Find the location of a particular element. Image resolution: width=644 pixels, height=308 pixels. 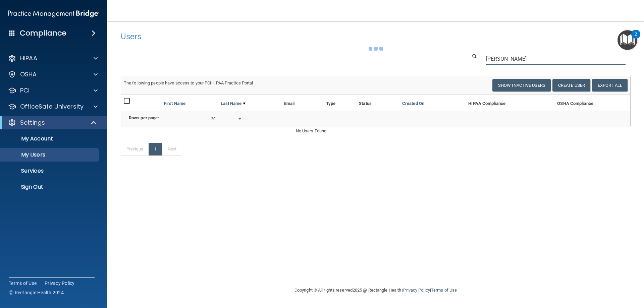

h4: Compliance is located at coordinates (43, 33).